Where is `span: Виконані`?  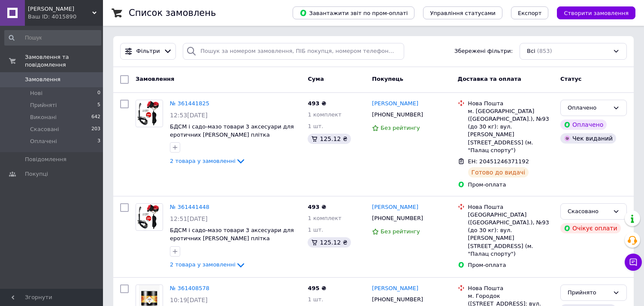 span: Виконані is located at coordinates (44, 117).